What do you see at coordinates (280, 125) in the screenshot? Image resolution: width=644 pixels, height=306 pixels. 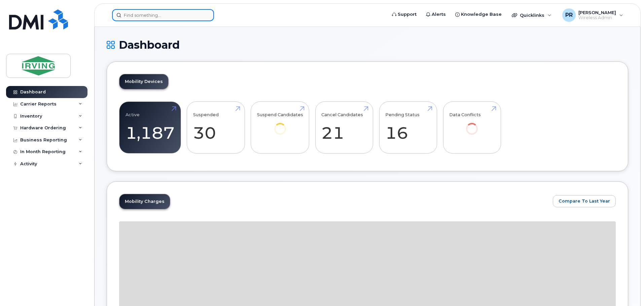 I see `a: Suspend Candidates` at bounding box center [280, 125].